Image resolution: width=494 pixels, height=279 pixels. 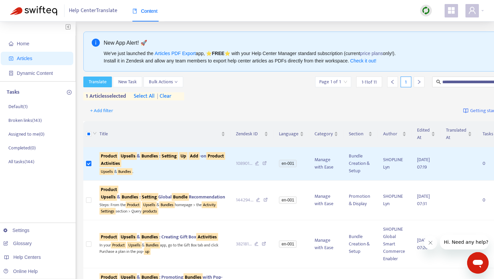 What do you see at coordinates (23, 44) in the screenshot?
I see `span: Home` at bounding box center [23, 44].